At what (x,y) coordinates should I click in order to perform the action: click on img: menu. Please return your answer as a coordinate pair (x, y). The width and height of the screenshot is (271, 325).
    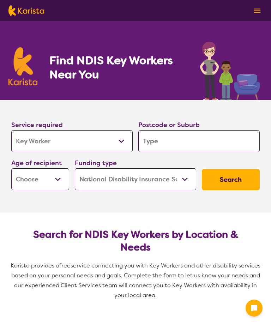
    Looking at the image, I should click on (257, 11).